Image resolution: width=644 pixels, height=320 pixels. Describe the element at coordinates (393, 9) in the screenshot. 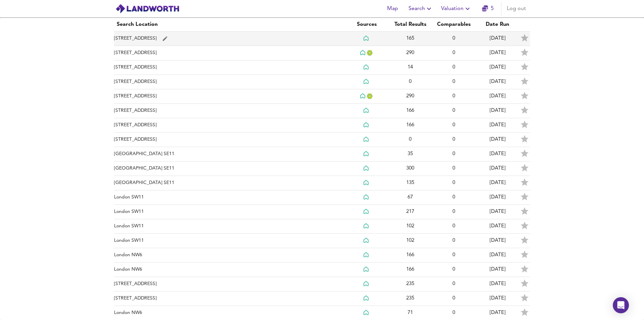

I see `span: Map` at that location.